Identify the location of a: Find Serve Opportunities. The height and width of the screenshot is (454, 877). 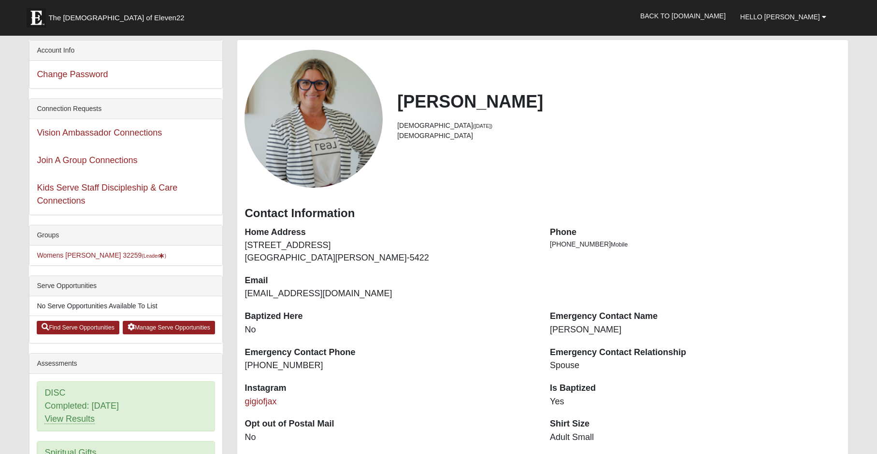
(78, 328).